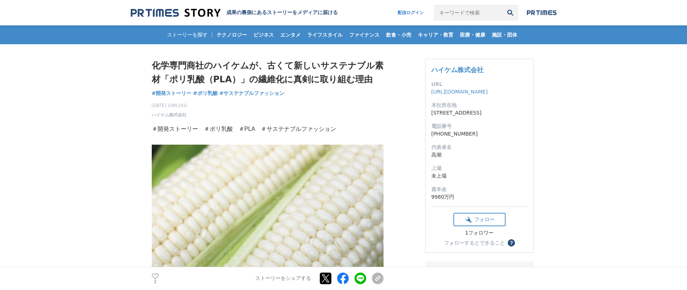 Image resolution: width=687 pixels, height=290 pixels. What do you see at coordinates (510, 13) in the screenshot?
I see `button: 検索` at bounding box center [510, 13].